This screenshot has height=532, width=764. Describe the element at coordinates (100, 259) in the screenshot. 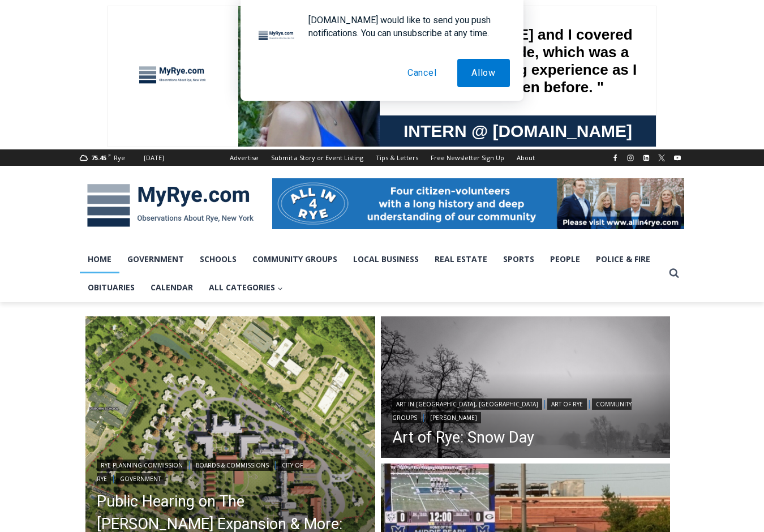

I see `a: Home` at that location.